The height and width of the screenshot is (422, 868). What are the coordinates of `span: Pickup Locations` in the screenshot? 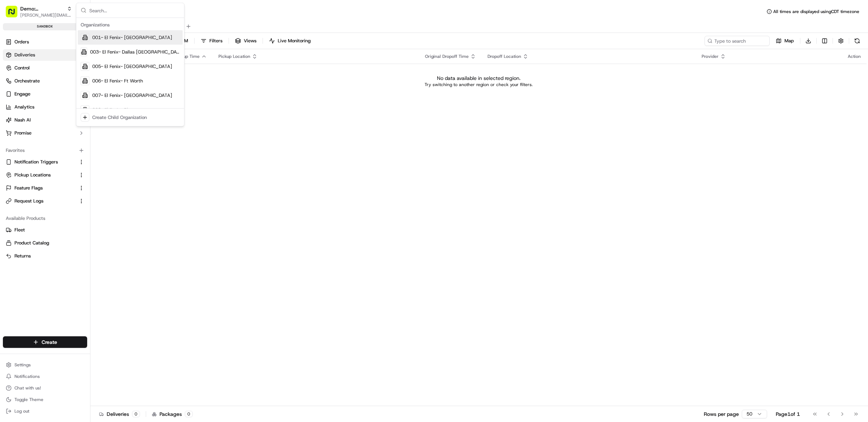 It's located at (32, 175).